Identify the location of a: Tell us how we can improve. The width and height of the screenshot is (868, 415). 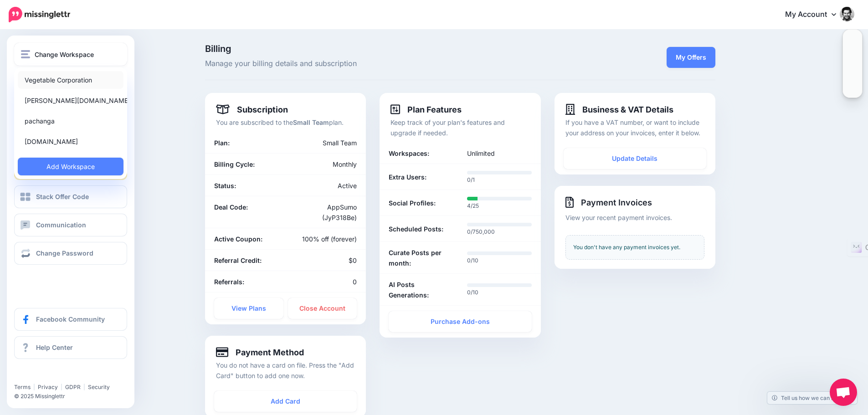
(812, 398).